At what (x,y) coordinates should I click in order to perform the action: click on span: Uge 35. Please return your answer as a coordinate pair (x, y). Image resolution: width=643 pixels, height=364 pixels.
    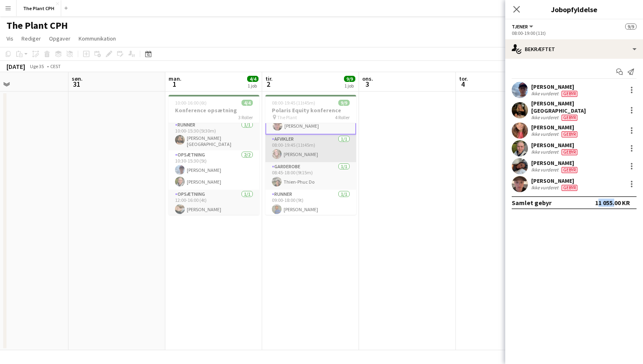
    Looking at the image, I should click on (37, 66).